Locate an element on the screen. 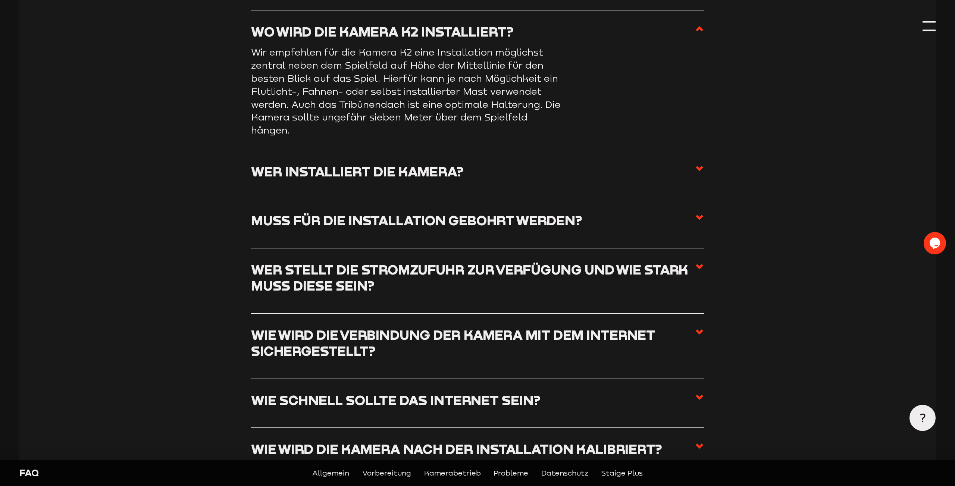 The image size is (955, 486). a: Probleme is located at coordinates (511, 473).